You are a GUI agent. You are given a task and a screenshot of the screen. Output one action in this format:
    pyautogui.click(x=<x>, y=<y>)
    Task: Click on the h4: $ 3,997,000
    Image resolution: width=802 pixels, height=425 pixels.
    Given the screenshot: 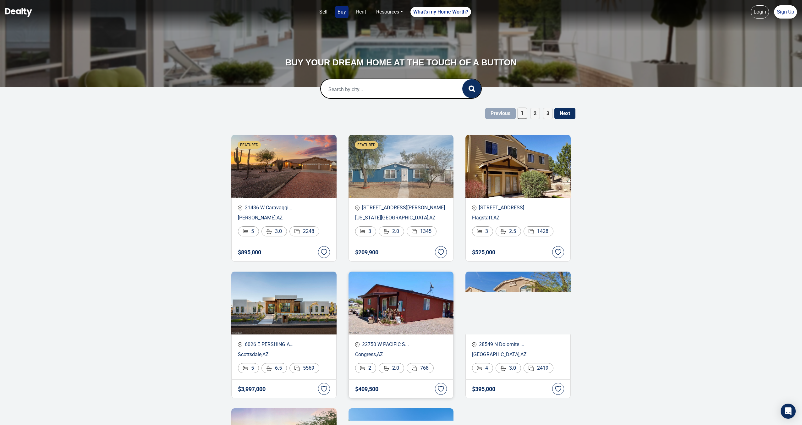 What is the action you would take?
    pyautogui.click(x=252, y=389)
    